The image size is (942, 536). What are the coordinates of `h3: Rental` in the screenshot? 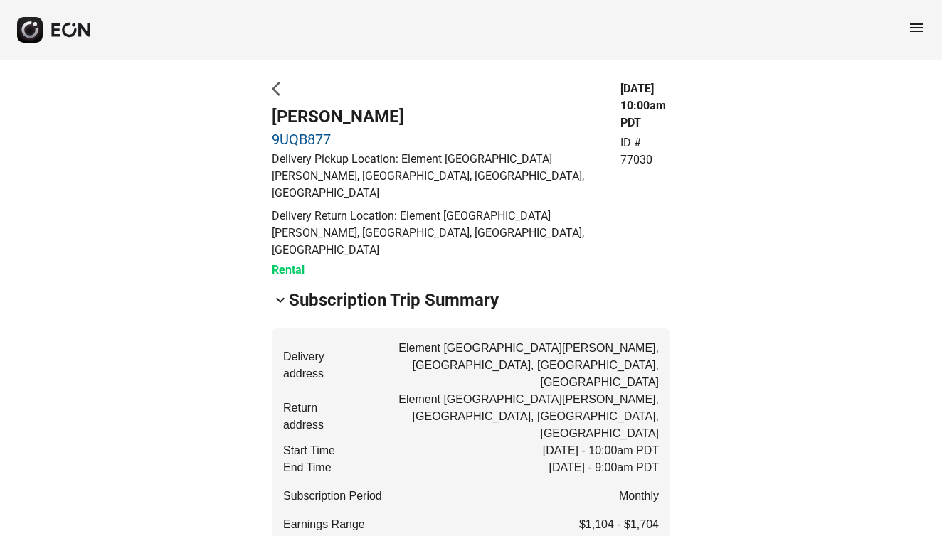 It's located at (437, 270).